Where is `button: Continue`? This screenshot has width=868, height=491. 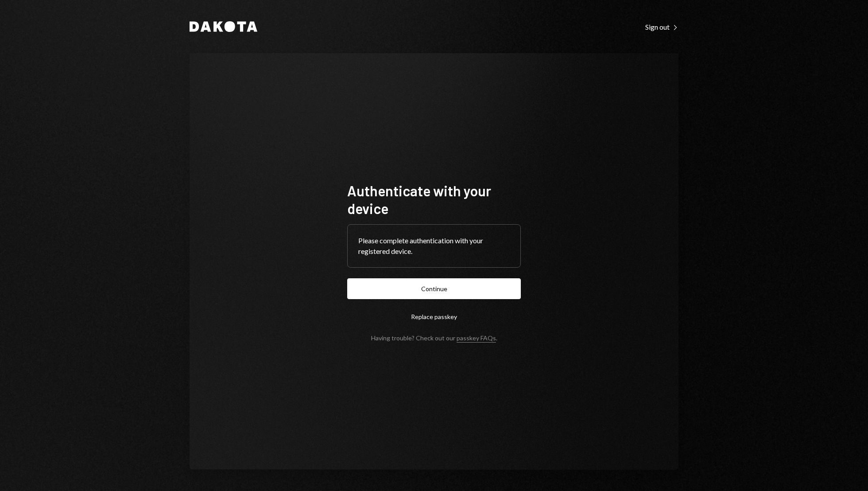
button: Continue is located at coordinates (434, 288).